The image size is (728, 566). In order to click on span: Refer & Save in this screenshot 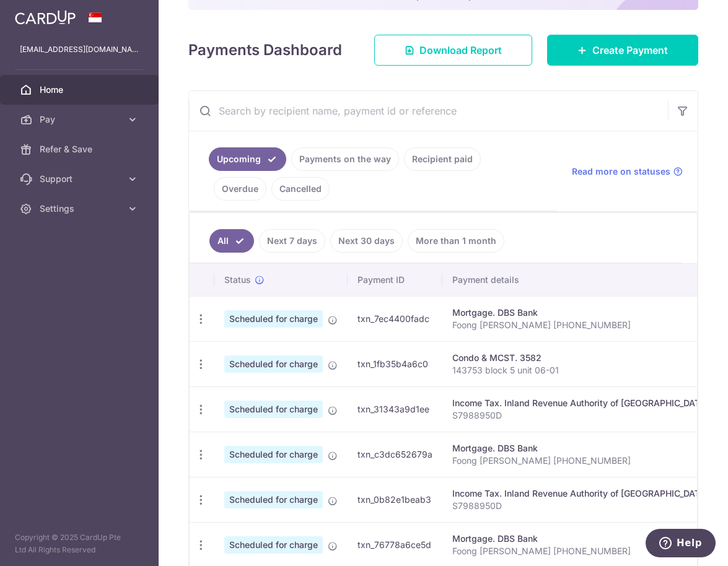, I will do `click(81, 150)`.